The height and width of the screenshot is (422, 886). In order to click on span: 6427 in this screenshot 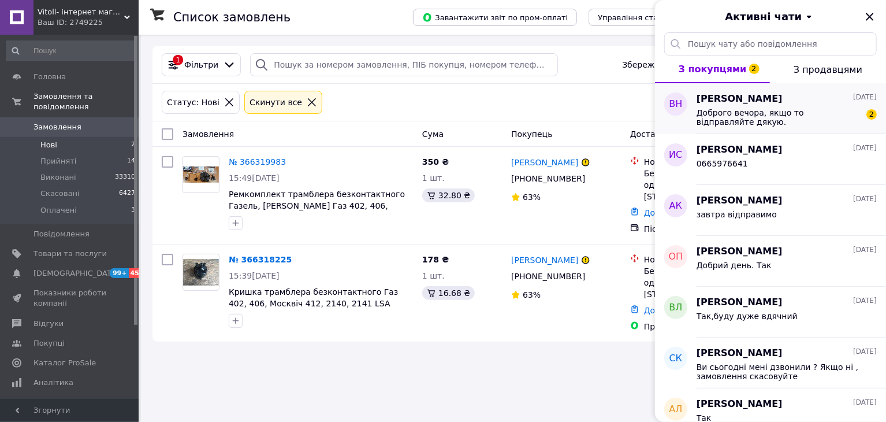, I will do `click(127, 194)`.